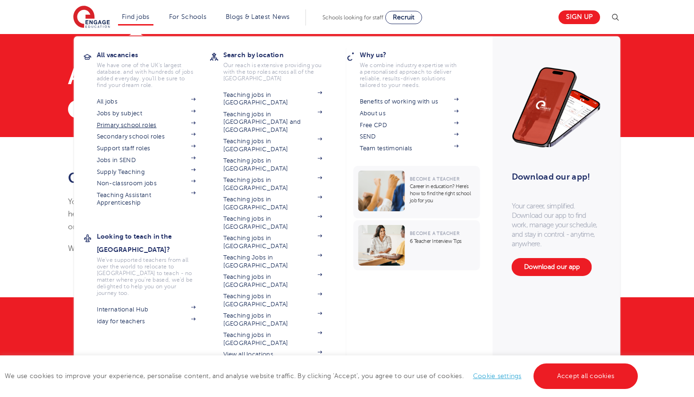 The height and width of the screenshot is (397, 694). What do you see at coordinates (146, 199) in the screenshot?
I see `a: Teaching Assistant Apprenticeship` at bounding box center [146, 199].